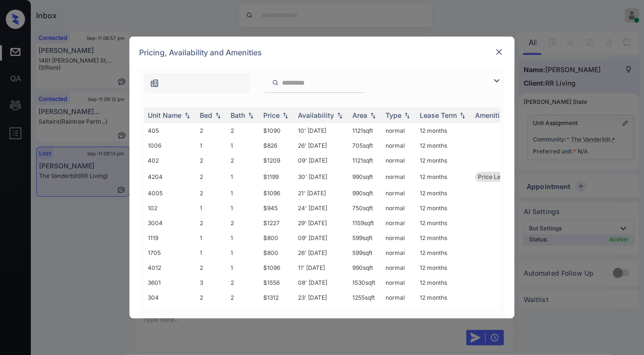 The height and width of the screenshot is (355, 644). What do you see at coordinates (277, 208) in the screenshot?
I see `td: $945` at bounding box center [277, 208].